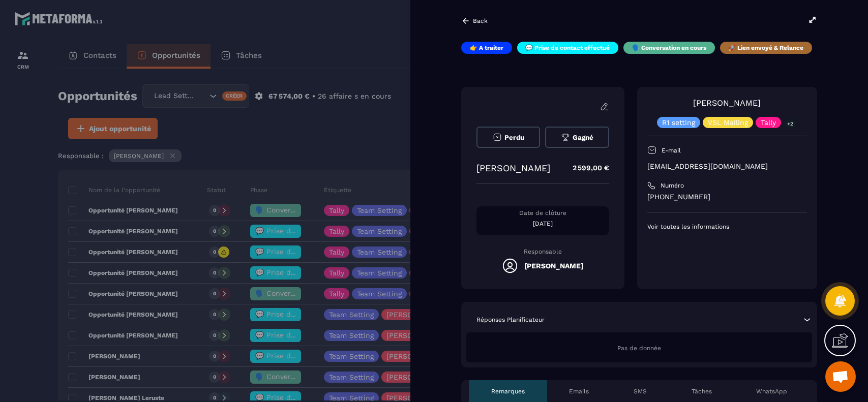 The height and width of the screenshot is (402, 868). Describe the element at coordinates (567, 48) in the screenshot. I see `p: 💬 Prise de contact effectué` at that location.